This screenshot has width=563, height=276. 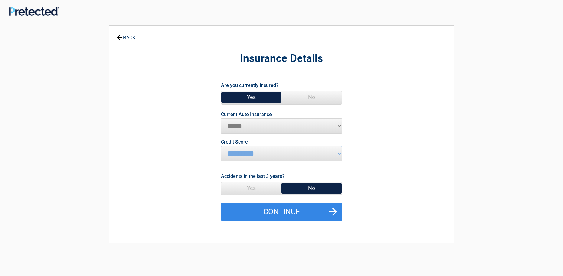 I want to click on label: Credit Score, so click(x=234, y=142).